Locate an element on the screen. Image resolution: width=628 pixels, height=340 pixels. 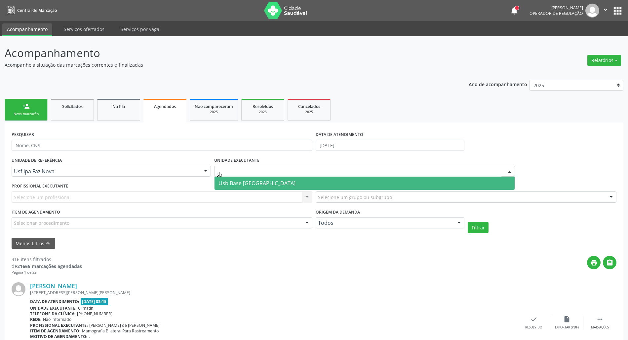
button: print is located at coordinates (593, 263).